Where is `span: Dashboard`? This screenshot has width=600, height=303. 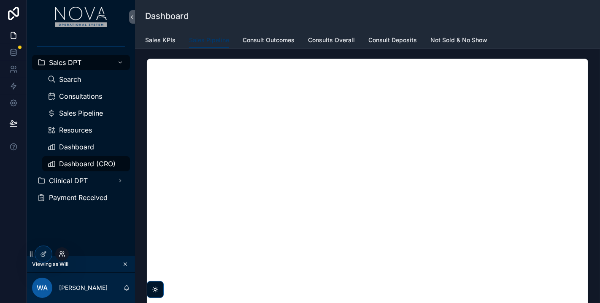
span: Dashboard is located at coordinates (76, 147).